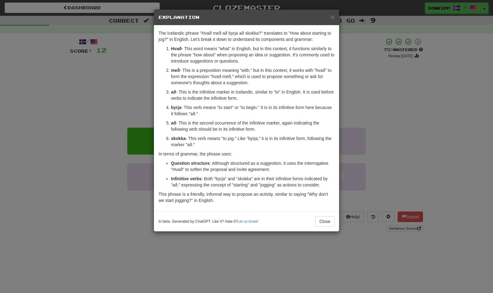  What do you see at coordinates (253, 95) in the screenshot?
I see `p: - This is the infinitive marker in Icelandic, similar to "to" in English. It is used before verbs...` at bounding box center [253, 95].